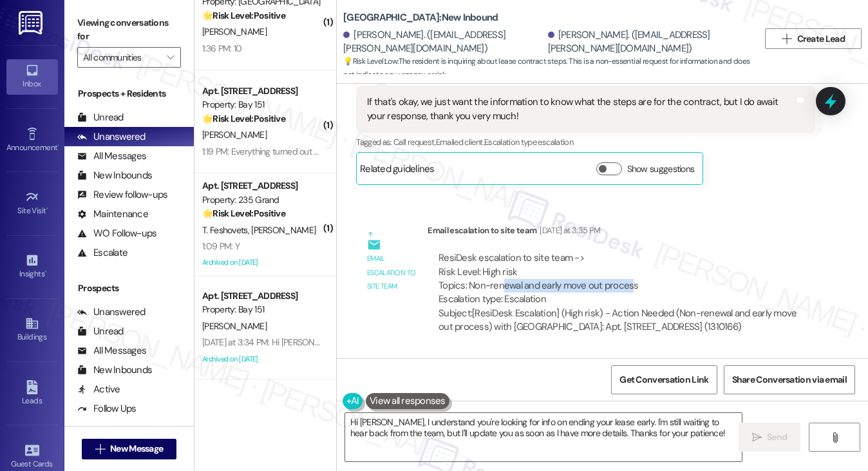 The width and height of the screenshot is (868, 471). What do you see at coordinates (261, 199) in the screenshot?
I see `div: Property: 235 Grand` at bounding box center [261, 199].